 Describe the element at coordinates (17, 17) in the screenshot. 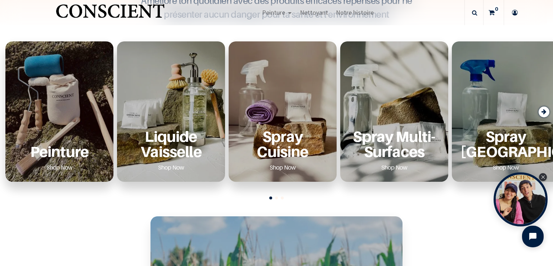

I see `button: Open chat widget` at that location.